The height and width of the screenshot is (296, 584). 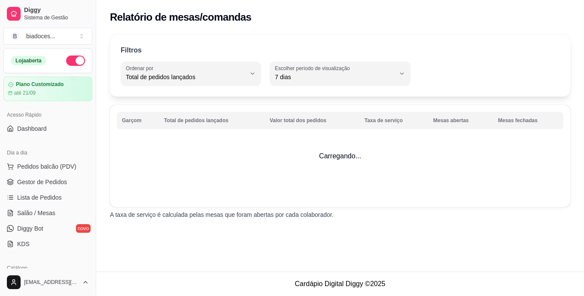 What do you see at coordinates (40, 84) in the screenshot?
I see `article: Plano Customizado` at bounding box center [40, 84].